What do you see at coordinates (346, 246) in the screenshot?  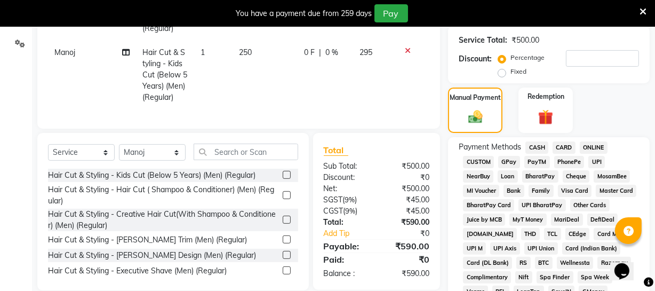 I see `div: Payable:` at bounding box center [346, 246].